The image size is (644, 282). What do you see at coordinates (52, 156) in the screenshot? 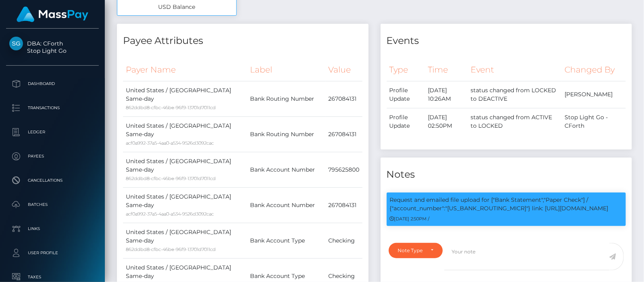
I see `p: Payees` at bounding box center [52, 156].